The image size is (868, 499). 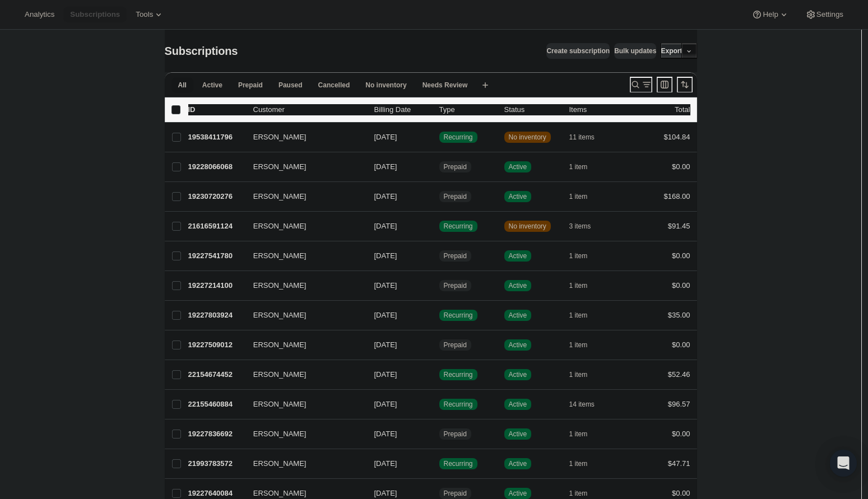 I want to click on p: 19228066068, so click(x=216, y=167).